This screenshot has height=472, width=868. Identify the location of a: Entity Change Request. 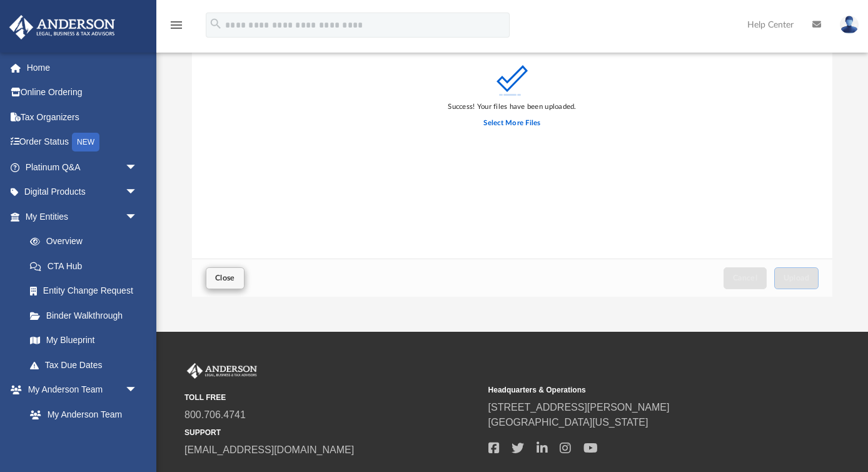
(87, 291).